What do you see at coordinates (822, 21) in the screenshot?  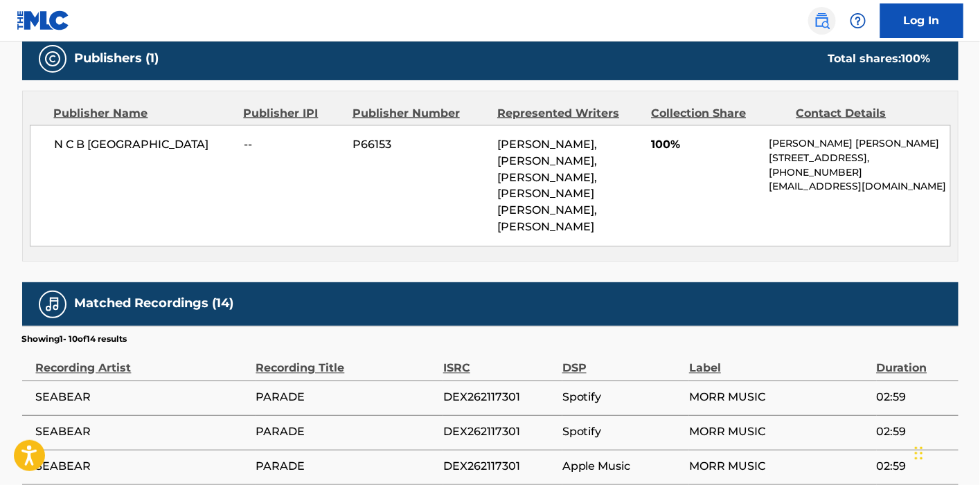 I see `img: search` at bounding box center [822, 21].